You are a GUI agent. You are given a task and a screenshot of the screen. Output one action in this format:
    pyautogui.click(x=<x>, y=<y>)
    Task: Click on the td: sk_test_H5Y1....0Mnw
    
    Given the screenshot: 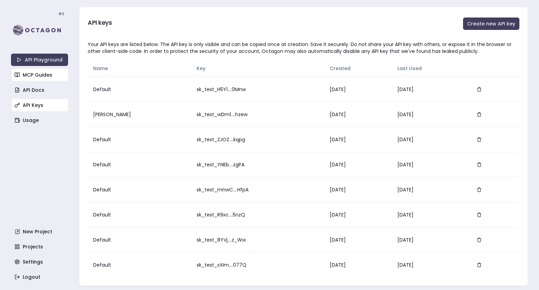 What is the action you would take?
    pyautogui.click(x=258, y=89)
    